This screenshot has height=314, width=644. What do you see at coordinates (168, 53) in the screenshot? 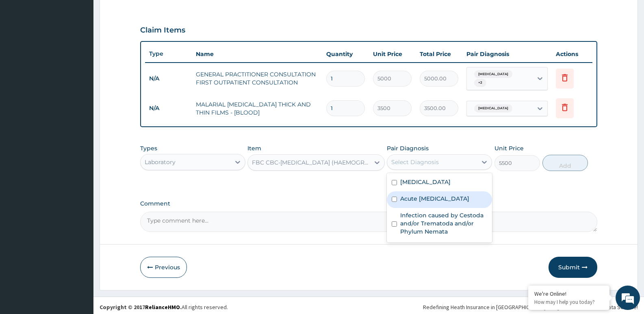
I see `th: Type` at bounding box center [168, 53].